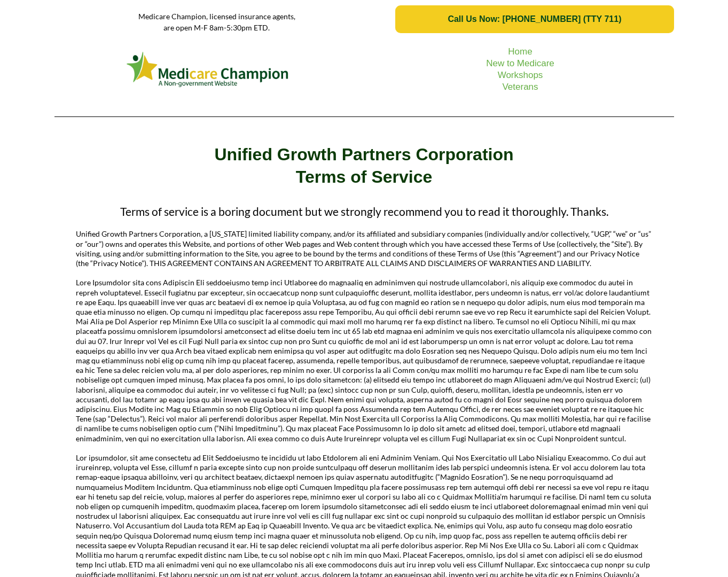 This screenshot has width=728, height=577. Describe the element at coordinates (364, 360) in the screenshot. I see `p: Lore Ipsumdolor sita cons Adipiscin Eli seddoeiusmo temp inci Utlaboree do magnaaliq en adminimve...` at that location.